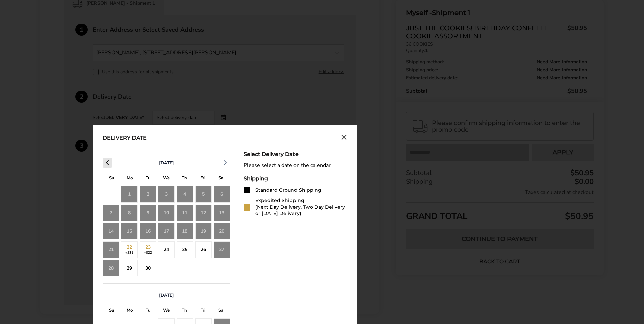 This screenshot has height=324, width=644. What do you see at coordinates (295, 154) in the screenshot?
I see `div: Select Delivery Date` at bounding box center [295, 154].